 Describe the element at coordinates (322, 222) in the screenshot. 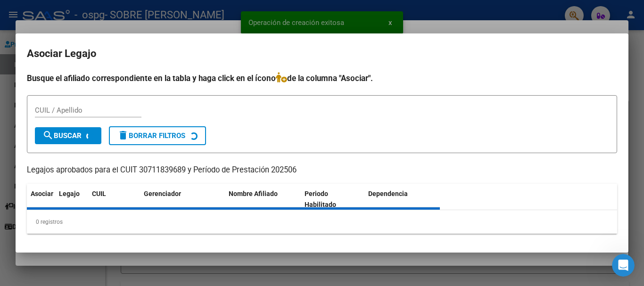

I see `div: 0 registros` at that location.